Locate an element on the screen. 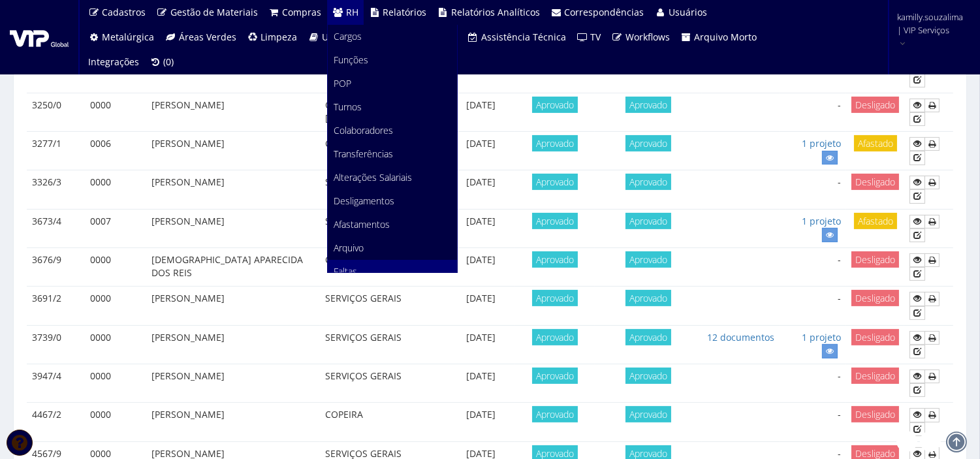  a: Cargos is located at coordinates (393, 37).